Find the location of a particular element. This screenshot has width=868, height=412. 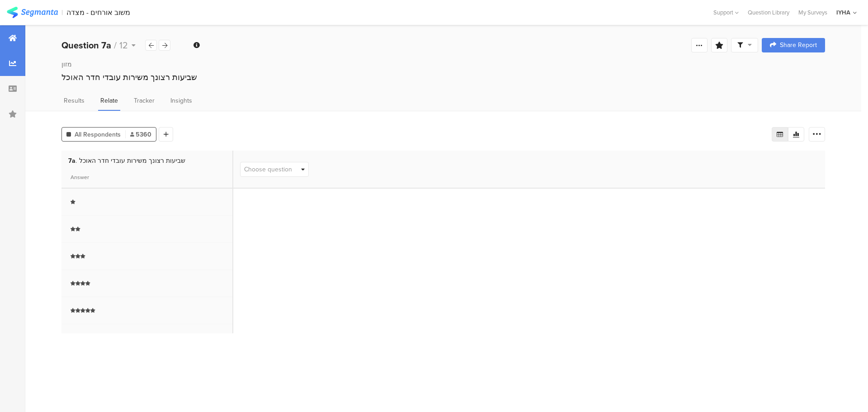

b: Question 7a is located at coordinates (86, 45).